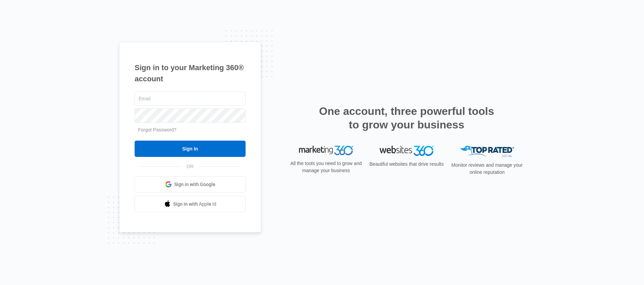 The height and width of the screenshot is (285, 644). Describe the element at coordinates (326, 167) in the screenshot. I see `p: All the tools you need to grow and manage your business` at that location.